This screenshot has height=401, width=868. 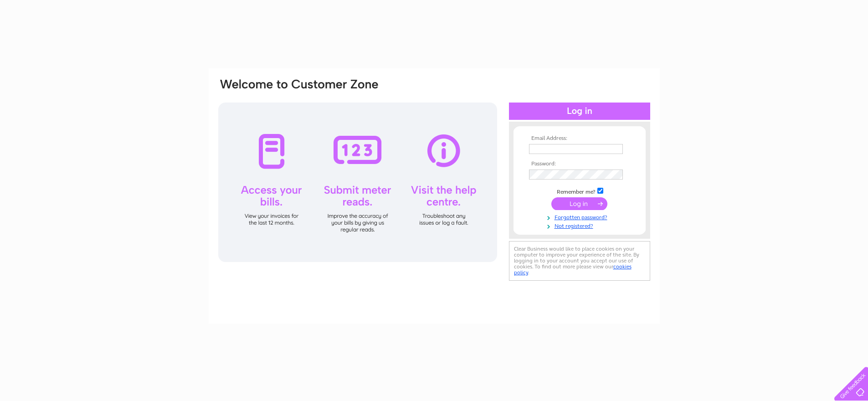 What do you see at coordinates (573, 269) in the screenshot?
I see `a: cookies policy` at bounding box center [573, 269].